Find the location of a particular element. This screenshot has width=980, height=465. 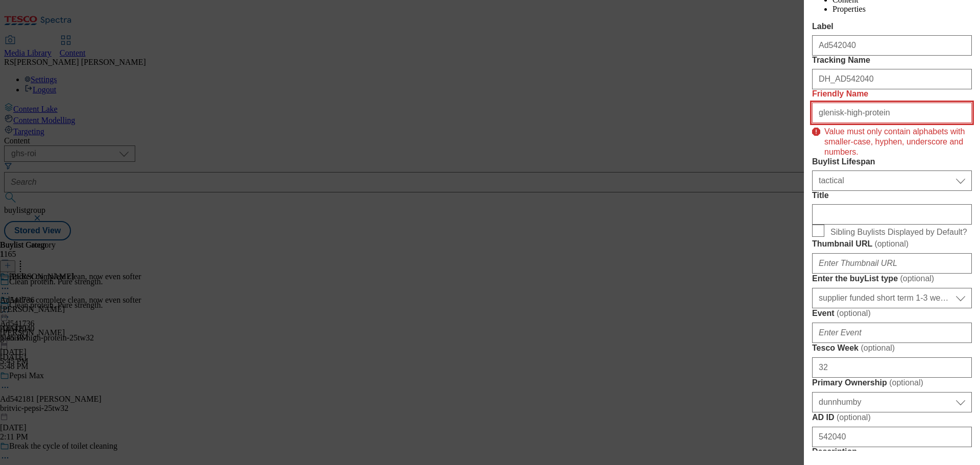

label: Buylist Lifespan is located at coordinates (892, 162).